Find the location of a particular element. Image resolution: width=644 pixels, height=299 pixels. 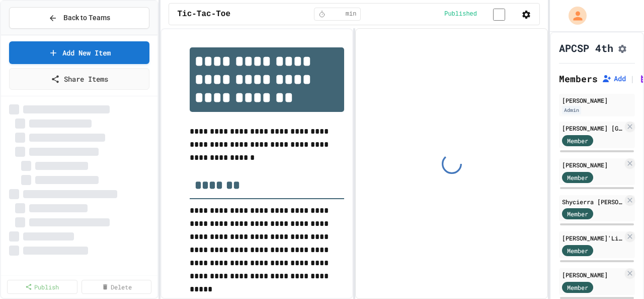

span: Tic-Tac-Toe is located at coordinates (204, 14).